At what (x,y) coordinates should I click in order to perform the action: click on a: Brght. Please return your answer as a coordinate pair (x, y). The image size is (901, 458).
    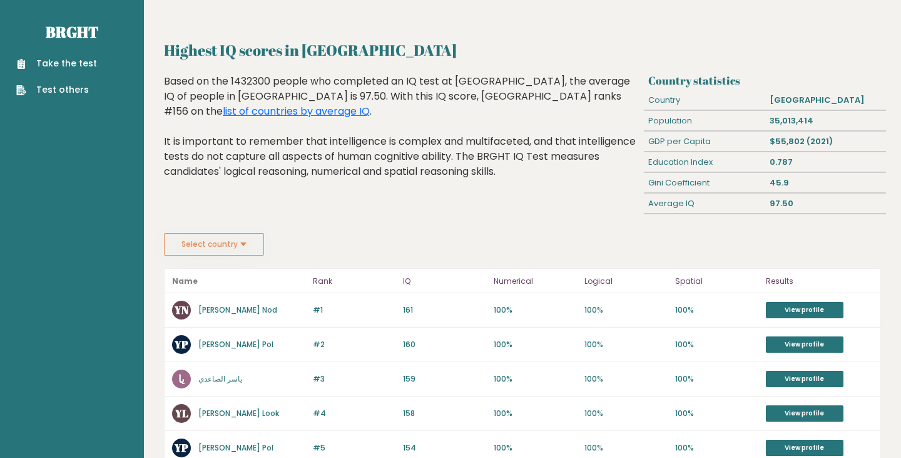
    Looking at the image, I should click on (72, 32).